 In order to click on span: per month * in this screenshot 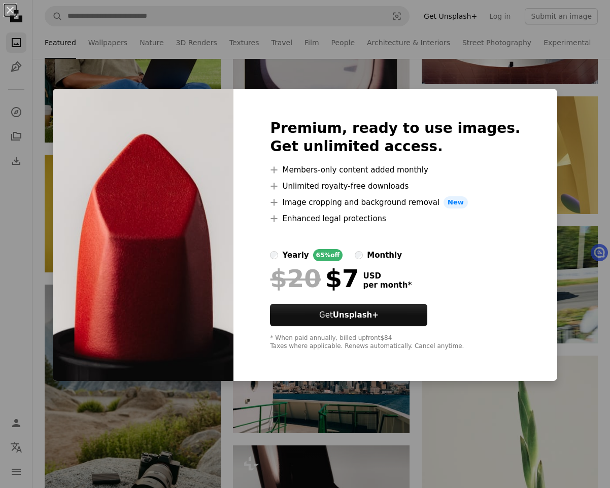, I will do `click(387, 285)`.